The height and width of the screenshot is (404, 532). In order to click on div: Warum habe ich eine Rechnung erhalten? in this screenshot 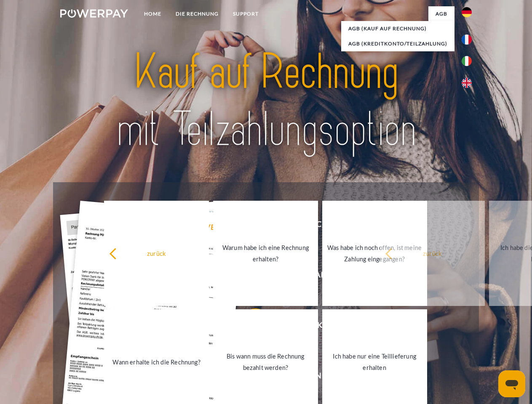, I will do `click(265, 253)`.